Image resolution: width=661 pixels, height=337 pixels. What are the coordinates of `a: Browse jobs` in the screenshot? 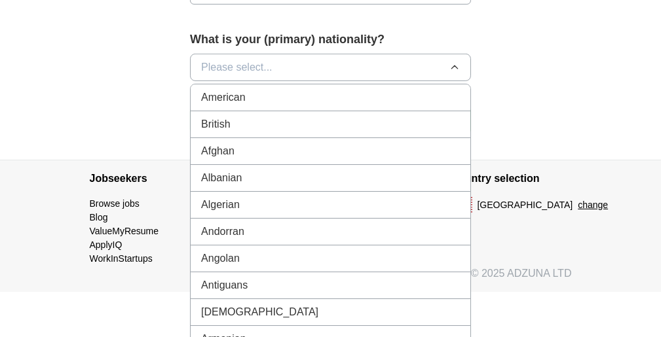 It's located at (115, 204).